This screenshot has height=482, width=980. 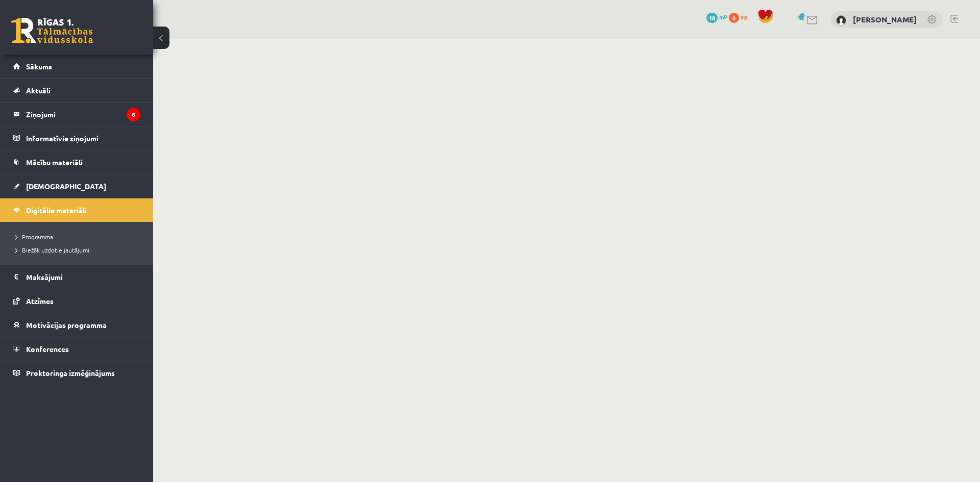 What do you see at coordinates (77, 114) in the screenshot?
I see `a: Ziņojumi6` at bounding box center [77, 114].